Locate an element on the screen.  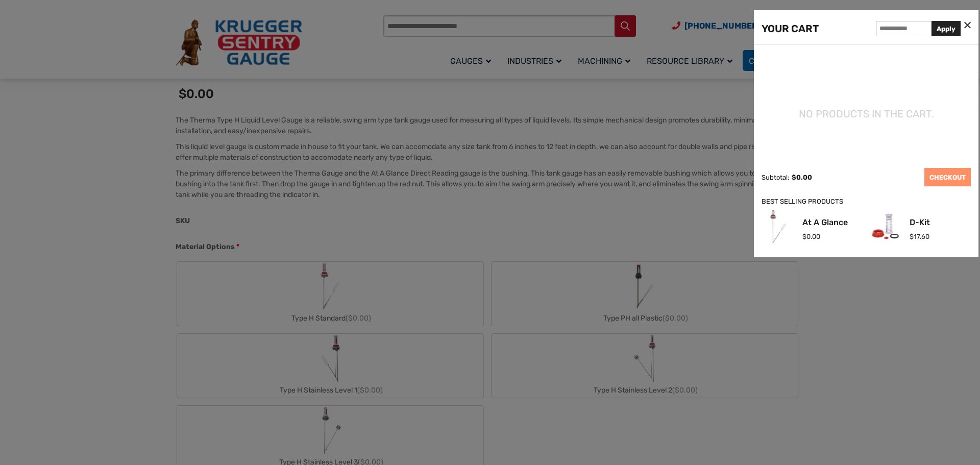
div: BEST SELLING PRODUCTS is located at coordinates (867, 201).